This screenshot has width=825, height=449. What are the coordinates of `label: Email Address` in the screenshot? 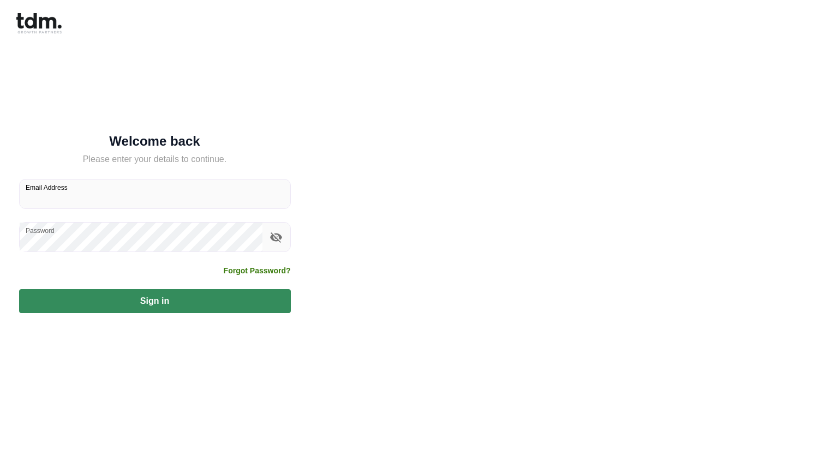 It's located at (46, 187).